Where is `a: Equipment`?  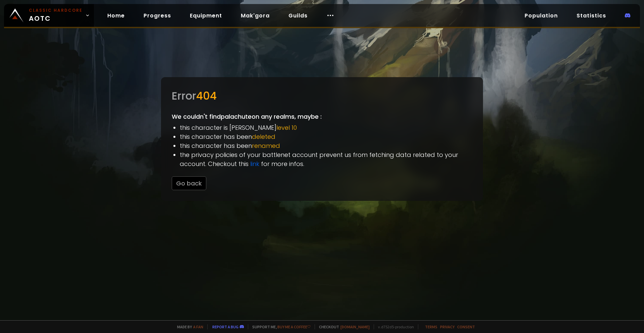 a: Equipment is located at coordinates (206, 15).